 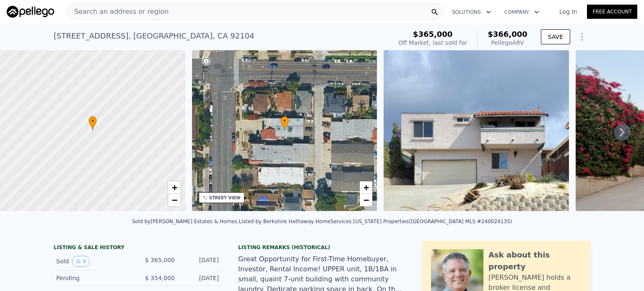 What do you see at coordinates (137, 248) in the screenshot?
I see `div: LISTING & SALE HISTORY` at bounding box center [137, 248].